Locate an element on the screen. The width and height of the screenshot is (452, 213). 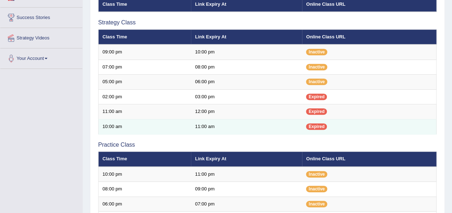
a: Strategy Videos is located at coordinates (41, 37).